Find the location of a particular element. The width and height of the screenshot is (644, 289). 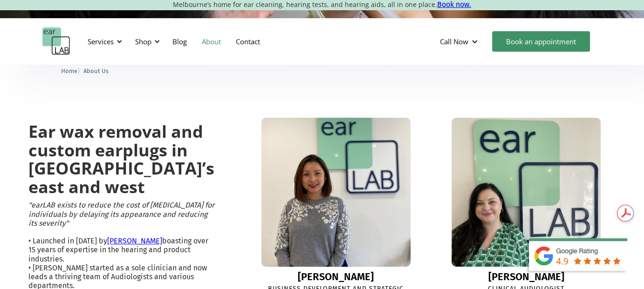

img: Eleanor is located at coordinates (526, 192).